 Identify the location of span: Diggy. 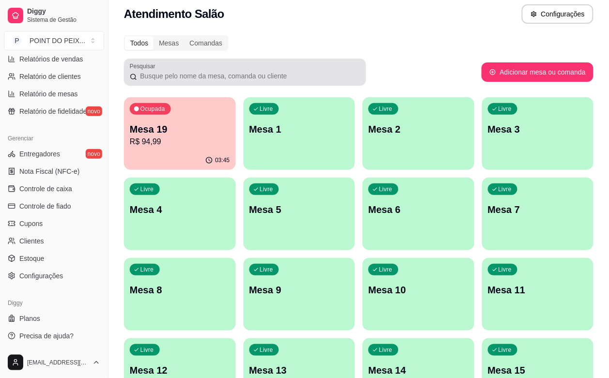
(63, 12).